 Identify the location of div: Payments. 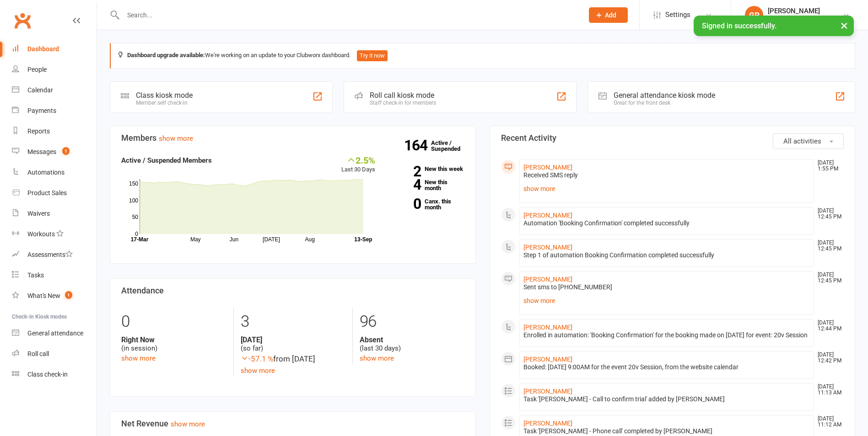
(42, 111).